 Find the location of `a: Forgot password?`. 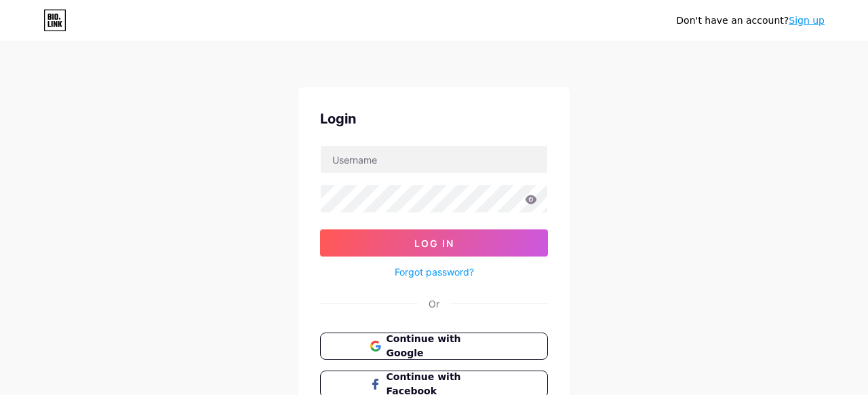

a: Forgot password? is located at coordinates (434, 272).